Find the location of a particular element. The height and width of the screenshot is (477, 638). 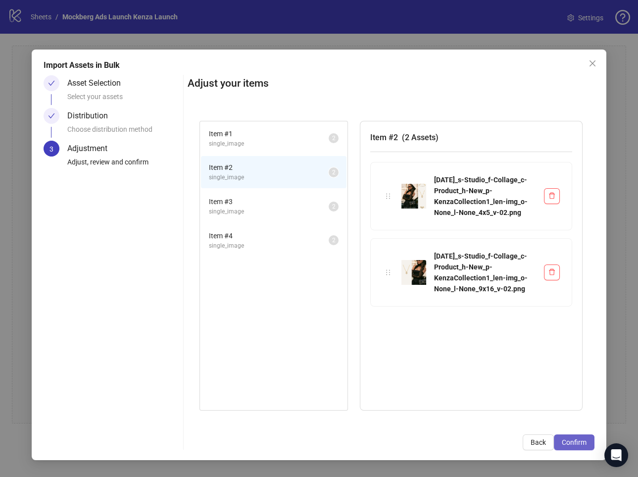

span: Item # 1 is located at coordinates (269, 134).